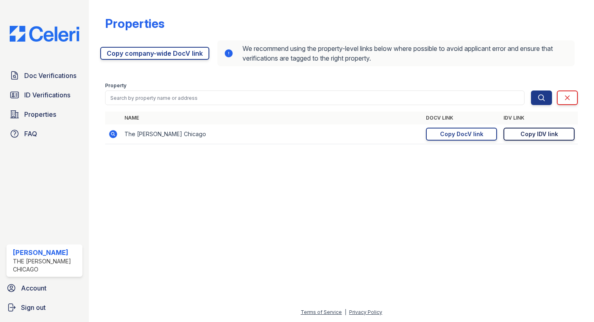 This screenshot has width=594, height=322. Describe the element at coordinates (134, 23) in the screenshot. I see `div: Properties` at that location.